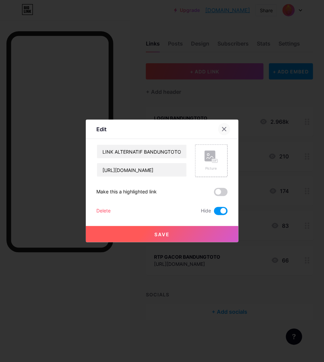 Image resolution: width=324 pixels, height=362 pixels. Describe the element at coordinates (142, 170) in the screenshot. I see `input: URL` at that location.